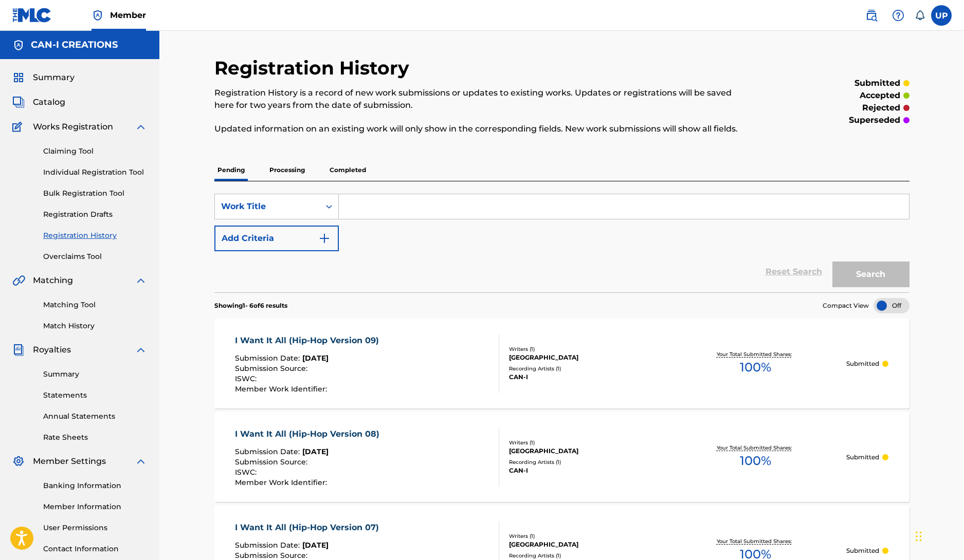 This screenshot has width=964, height=560. I want to click on div: Help, so click(898, 15).